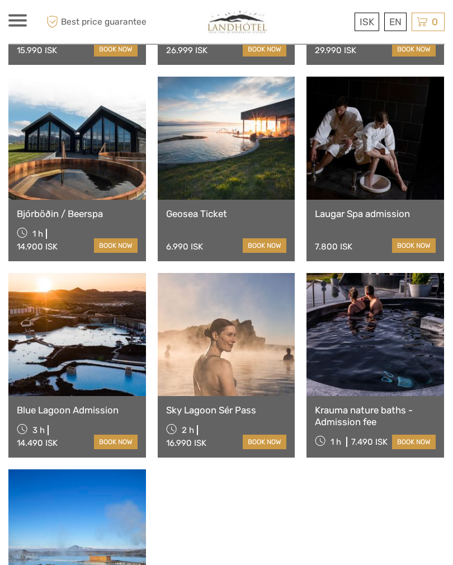 This screenshot has height=565, width=453. I want to click on span: Best price guarantee, so click(95, 22).